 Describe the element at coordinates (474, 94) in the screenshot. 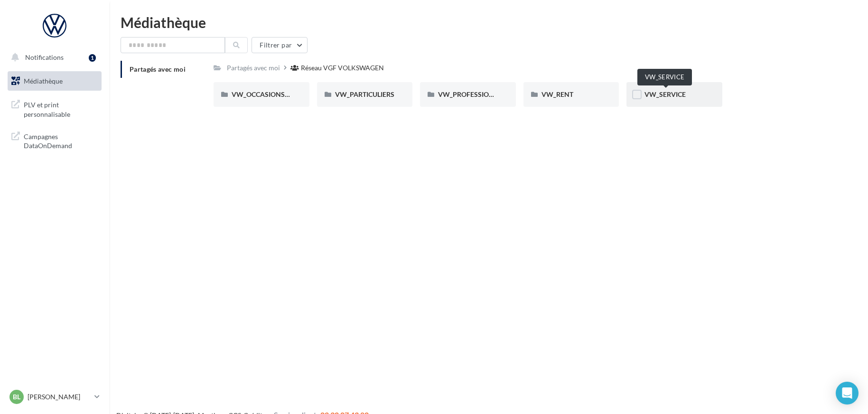

I see `span: VW_PROFESSIONNELS` at that location.